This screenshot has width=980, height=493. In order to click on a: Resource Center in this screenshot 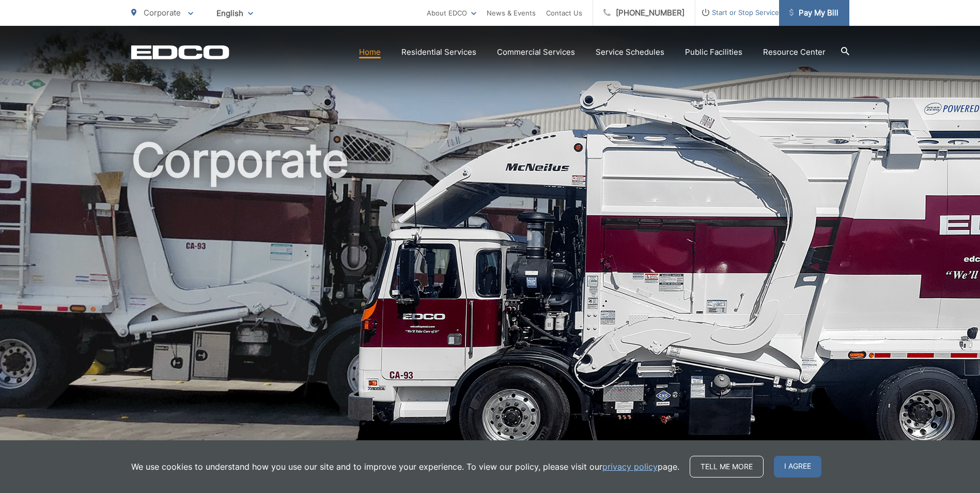, I will do `click(794, 52)`.